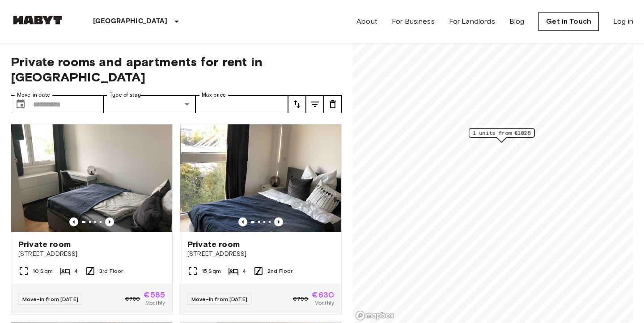 The height and width of the screenshot is (323, 644). I want to click on span: €585, so click(155, 295).